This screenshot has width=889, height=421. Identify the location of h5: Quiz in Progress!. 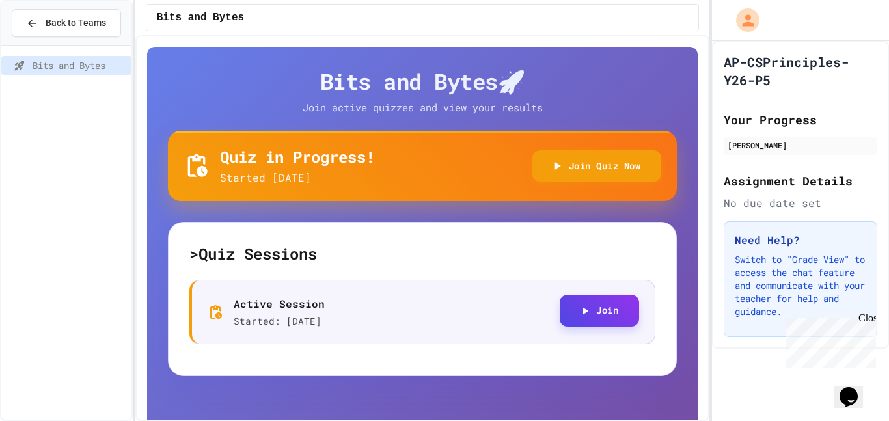
(297, 157).